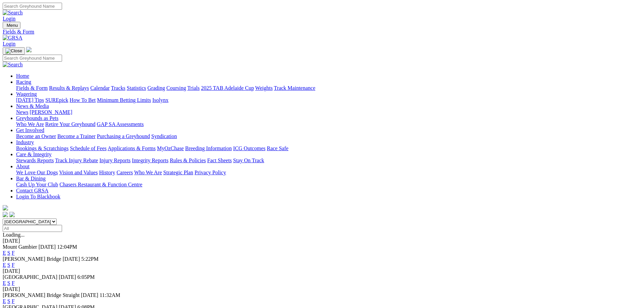 The height and width of the screenshot is (308, 644). Describe the element at coordinates (131, 148) in the screenshot. I see `a: Applications & Forms` at that location.